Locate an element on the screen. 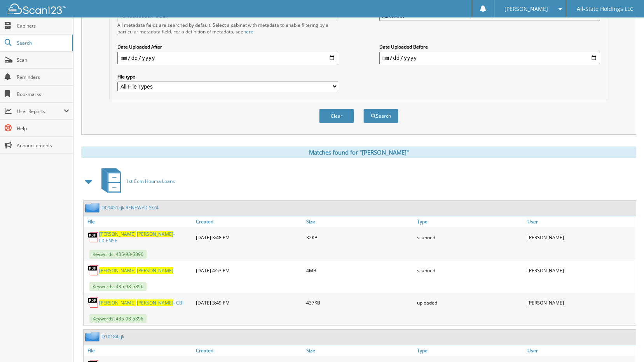 This screenshot has height=362, width=644. div: All metadata fields are searched by default. Select a cabinet with metadata to enable filtering b... is located at coordinates (228, 28).